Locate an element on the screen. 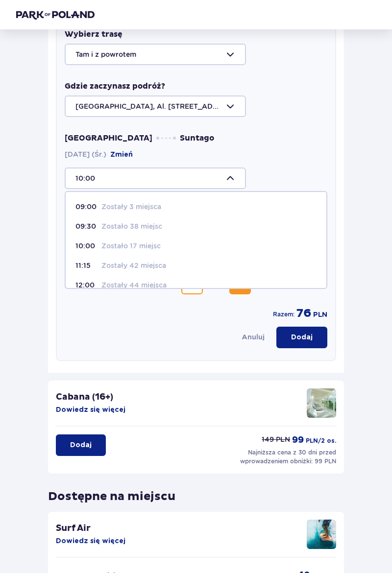  p: Zostało 38 miejsc is located at coordinates (132, 227).